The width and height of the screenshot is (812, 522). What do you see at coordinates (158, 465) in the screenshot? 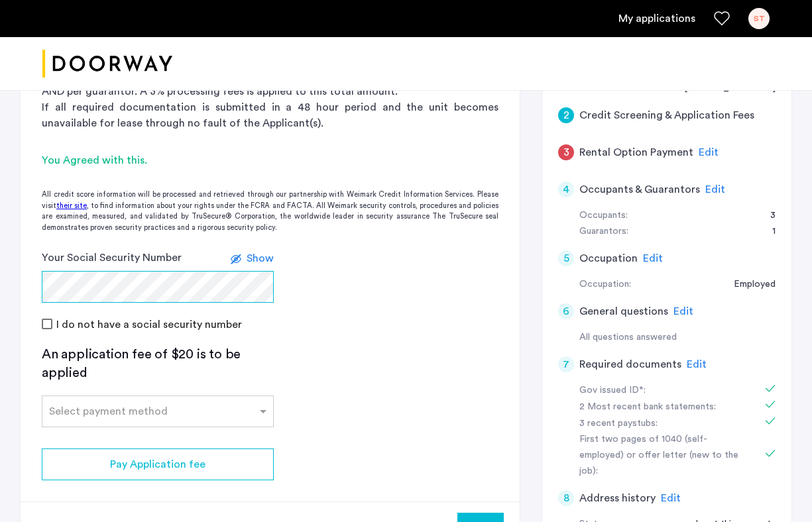
I see `button: button` at bounding box center [158, 465].